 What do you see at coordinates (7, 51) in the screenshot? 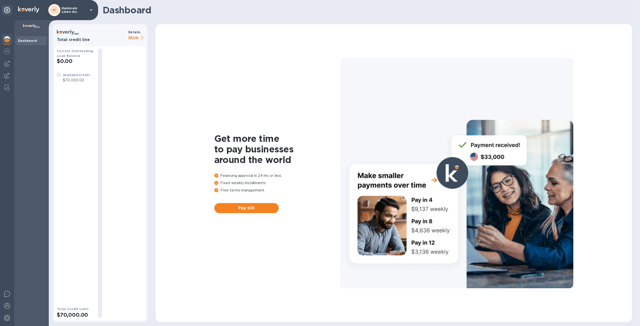
I see `img: Foreign exchange` at bounding box center [7, 51].